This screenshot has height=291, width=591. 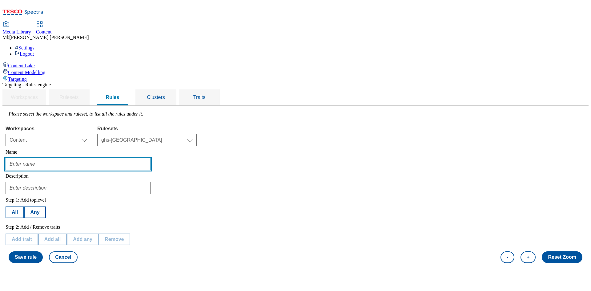 I want to click on button: Add trait, so click(x=22, y=240).